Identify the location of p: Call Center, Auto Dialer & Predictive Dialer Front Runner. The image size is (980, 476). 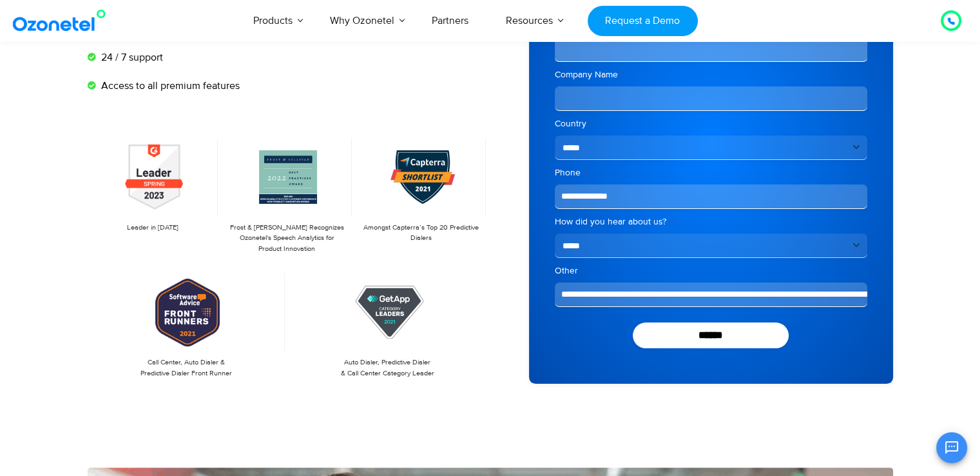
(186, 367).